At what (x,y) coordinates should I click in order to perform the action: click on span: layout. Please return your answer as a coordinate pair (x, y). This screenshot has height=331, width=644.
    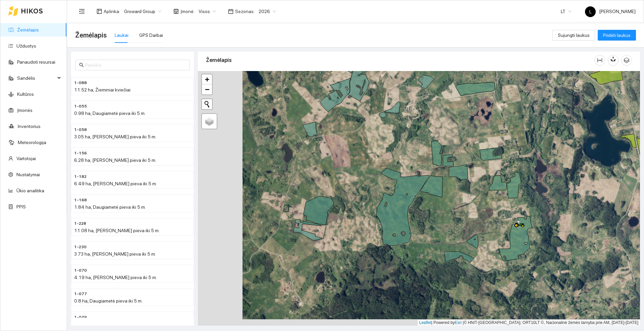
    Looking at the image, I should click on (99, 12).